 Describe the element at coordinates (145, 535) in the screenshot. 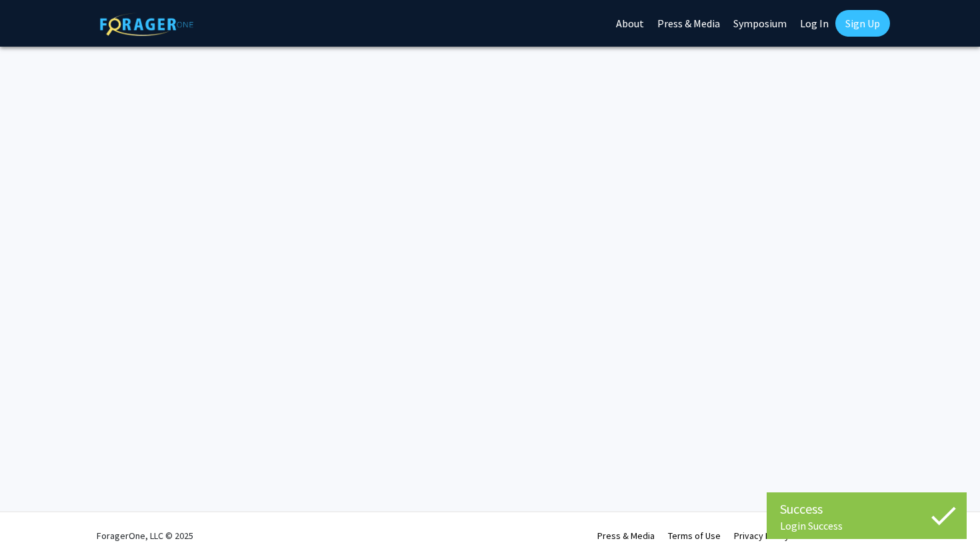

I see `div: ForagerOne, LLC © 2025` at that location.